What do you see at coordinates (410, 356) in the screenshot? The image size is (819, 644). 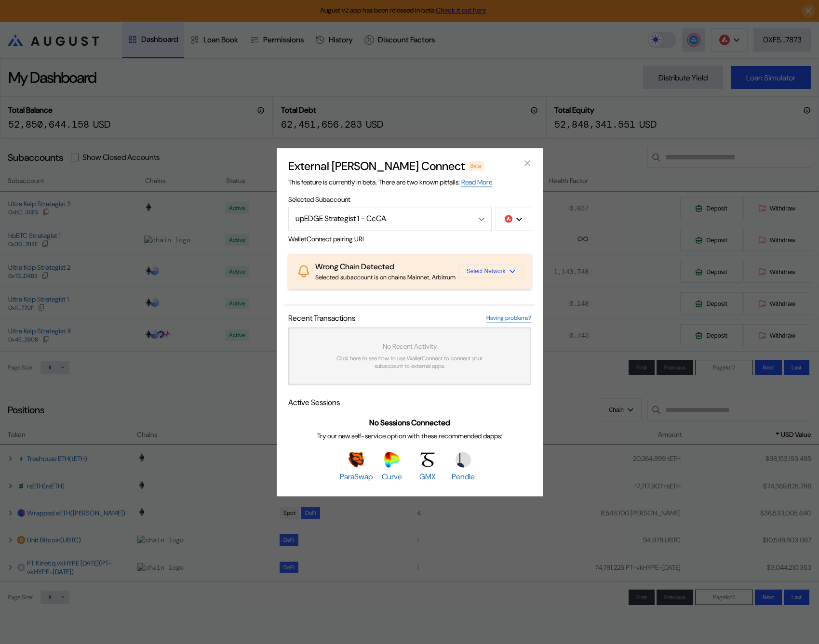 I see `a: No Recent ActivityClick here to see how to use WalletConnect to connect your subaccount to extern...` at bounding box center [410, 356].